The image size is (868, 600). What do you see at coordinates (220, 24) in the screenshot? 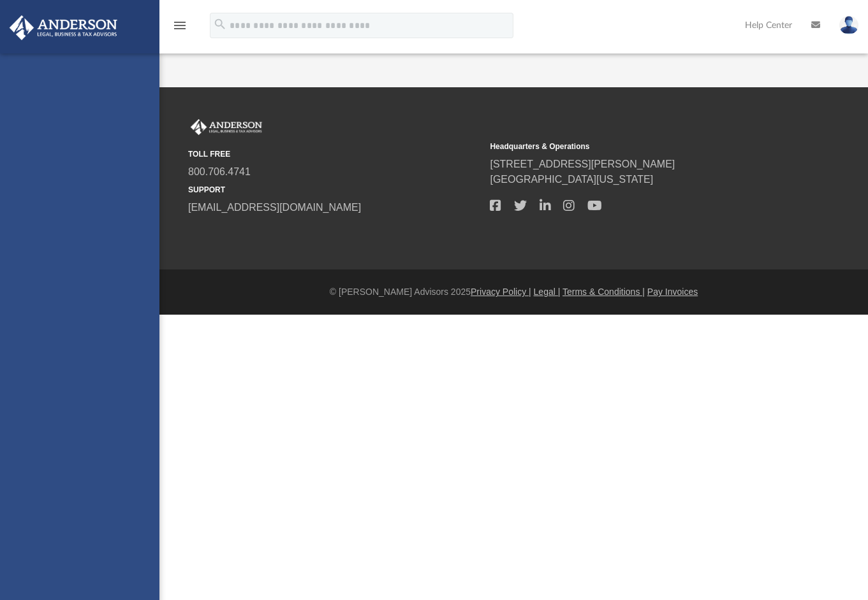
I see `i: search` at bounding box center [220, 24].